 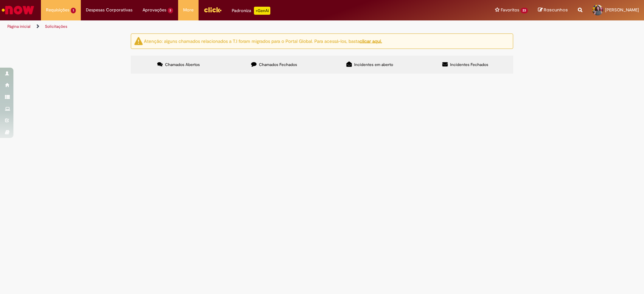 What do you see at coordinates (58, 10) in the screenshot?
I see `span: Requisições` at bounding box center [58, 10].